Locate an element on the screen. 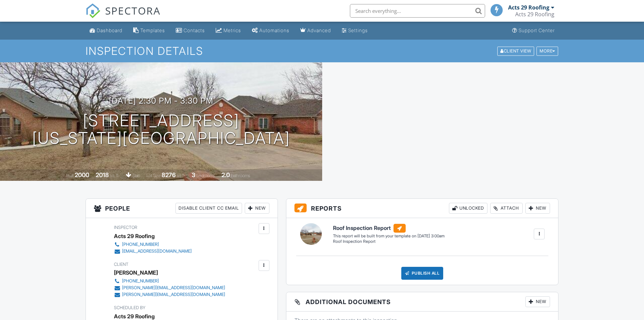  a: Settings is located at coordinates (355, 30).